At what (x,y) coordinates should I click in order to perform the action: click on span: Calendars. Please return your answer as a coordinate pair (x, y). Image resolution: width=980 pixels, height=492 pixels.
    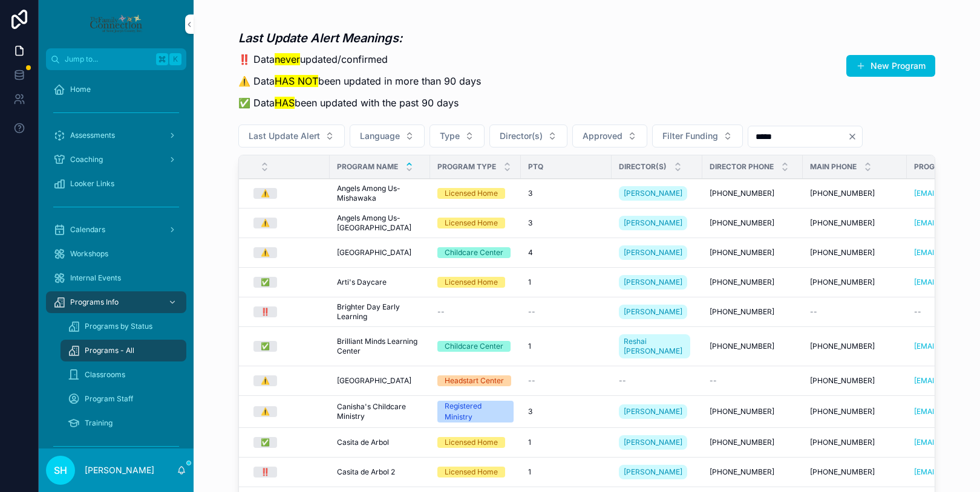
    Looking at the image, I should click on (88, 230).